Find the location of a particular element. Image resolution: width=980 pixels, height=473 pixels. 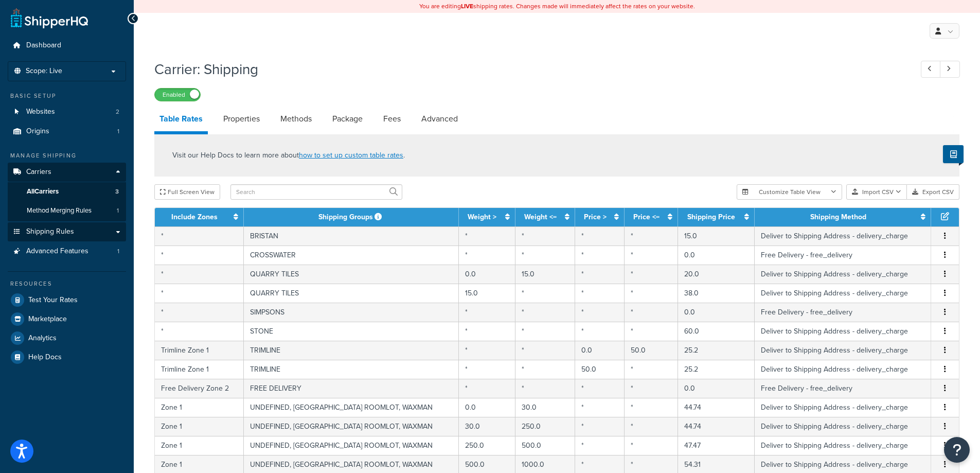

td: Free Delivery Zone 2 is located at coordinates (199, 388).